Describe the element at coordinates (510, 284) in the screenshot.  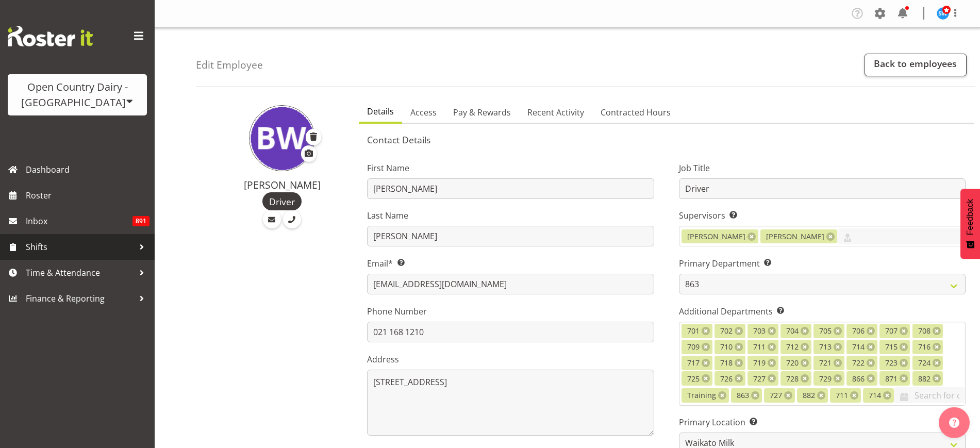
I see `input: Email Address` at that location.